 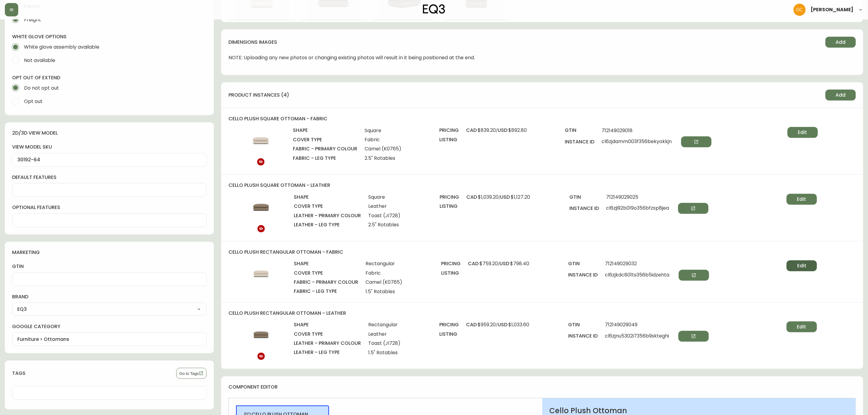 What do you see at coordinates (656, 264) in the screenshot?
I see `span: 712149029032` at bounding box center [656, 264].